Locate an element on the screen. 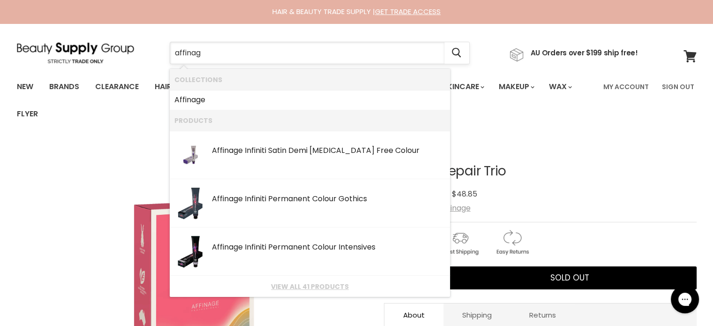  ul: Main menu is located at coordinates (304, 100).